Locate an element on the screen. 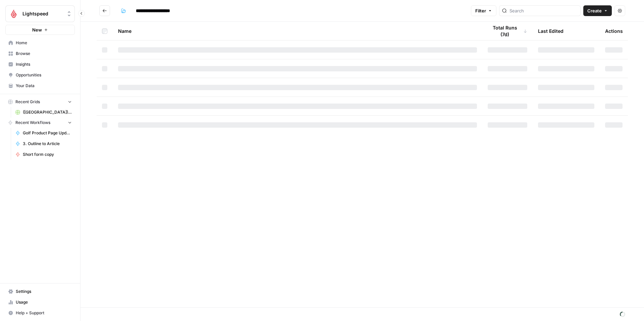  div: Actions is located at coordinates (614, 31).